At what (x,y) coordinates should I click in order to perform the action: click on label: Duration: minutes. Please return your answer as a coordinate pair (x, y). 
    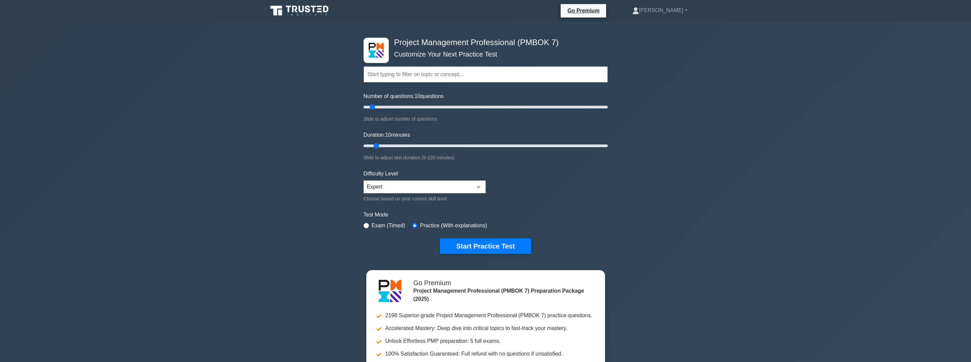
    Looking at the image, I should click on (387, 135).